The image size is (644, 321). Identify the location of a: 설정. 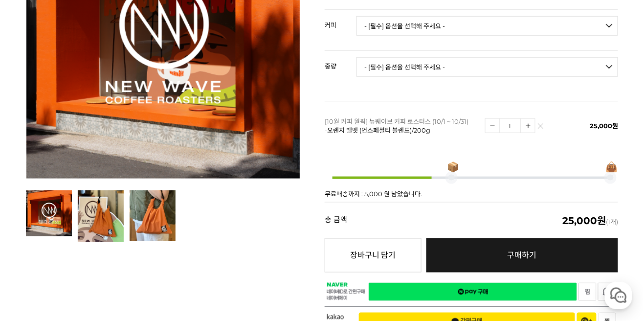
(157, 252).